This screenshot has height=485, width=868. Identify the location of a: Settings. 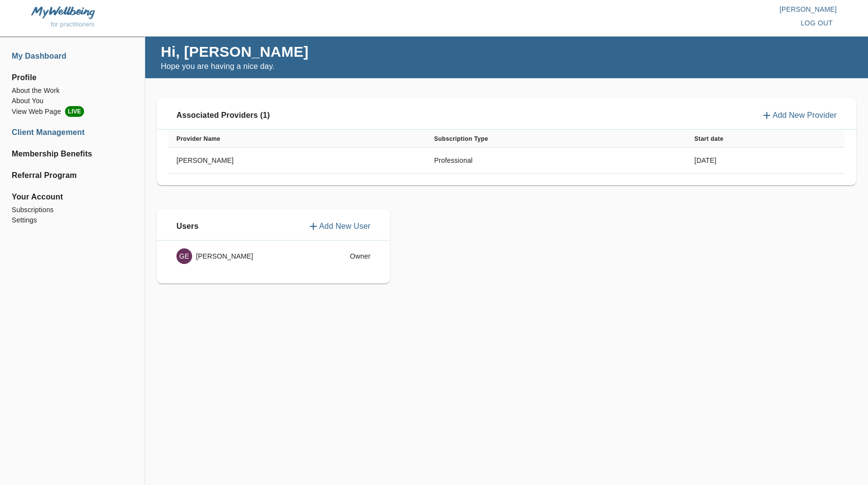
(72, 220).